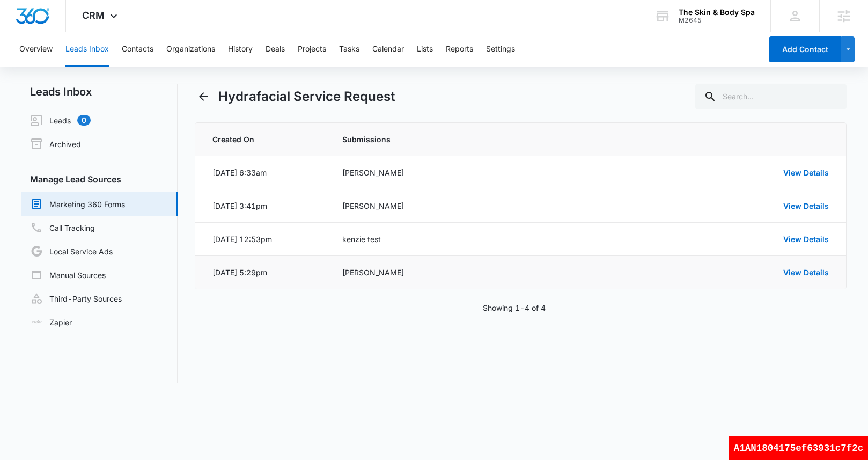 The width and height of the screenshot is (868, 460). Describe the element at coordinates (99, 92) in the screenshot. I see `h2: Leads Inbox` at that location.